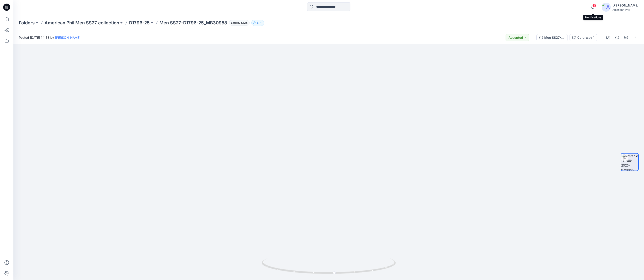 This screenshot has height=280, width=644. I want to click on button: Men SS27-D1796-25_MB30958, so click(552, 38).